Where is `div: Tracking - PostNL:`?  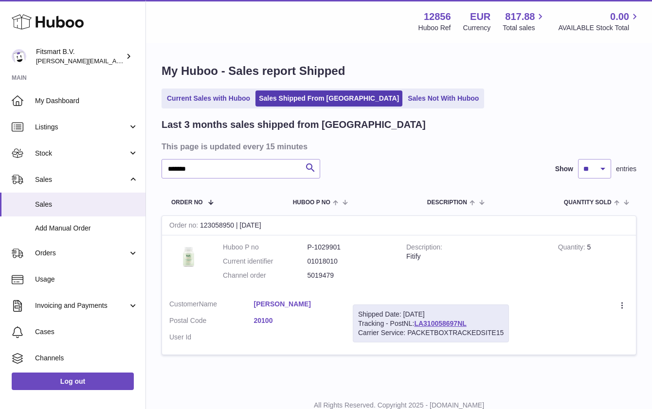
div: Tracking - PostNL: is located at coordinates (431, 324).